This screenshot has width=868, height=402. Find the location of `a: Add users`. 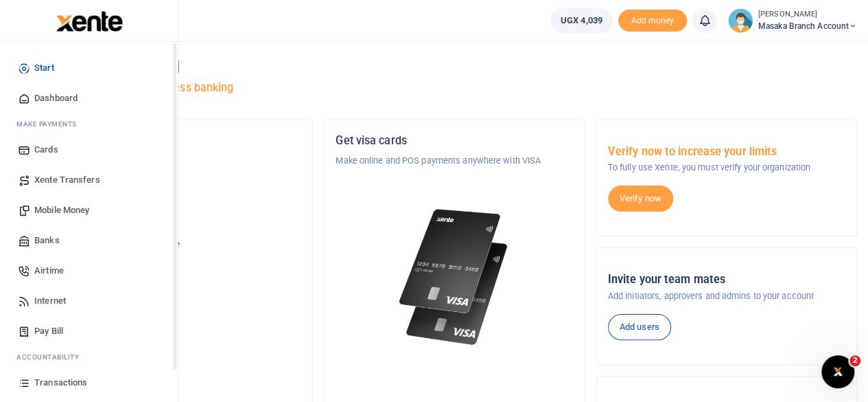

a: Add users is located at coordinates (640, 327).